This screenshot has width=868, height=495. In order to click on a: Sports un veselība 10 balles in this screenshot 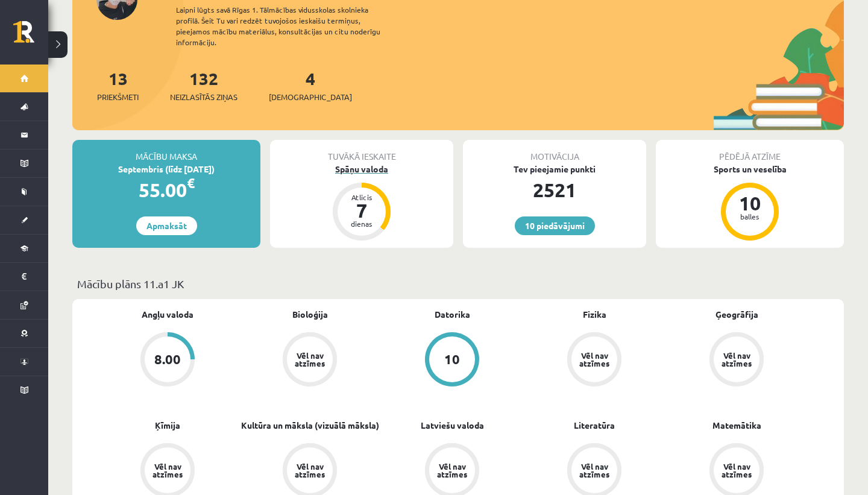, I will do `click(750, 202)`.